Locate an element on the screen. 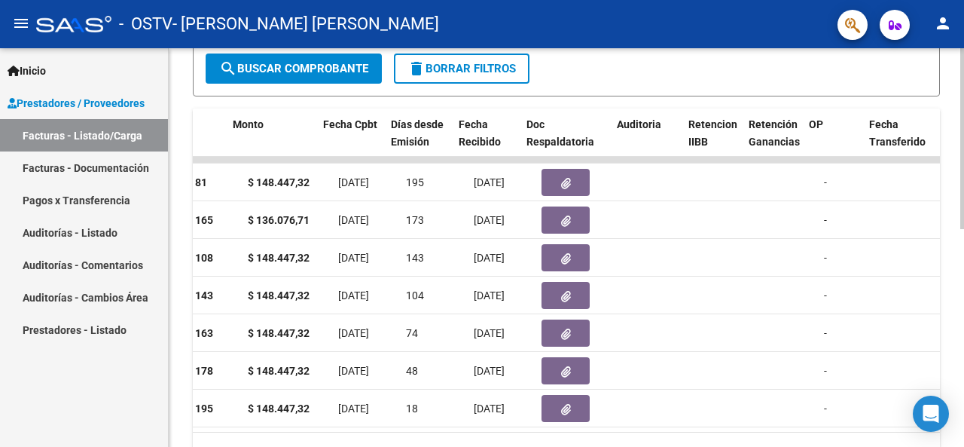 The height and width of the screenshot is (447, 964). span: - OSTV is located at coordinates (145, 24).